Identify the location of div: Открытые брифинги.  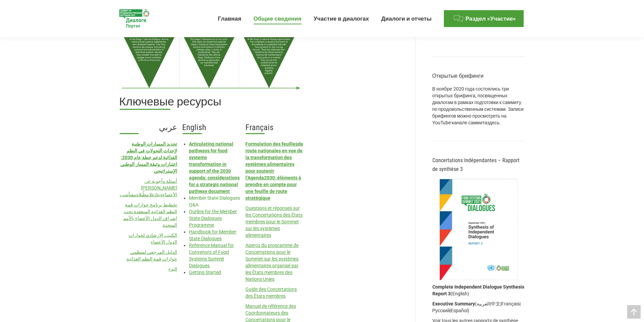
(479, 76).